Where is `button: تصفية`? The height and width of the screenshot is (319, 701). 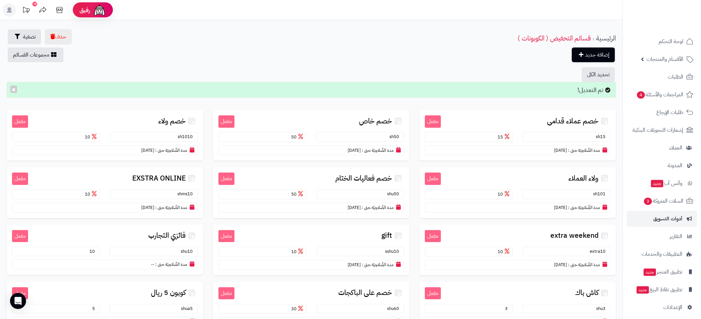
button: تصفية is located at coordinates (24, 37).